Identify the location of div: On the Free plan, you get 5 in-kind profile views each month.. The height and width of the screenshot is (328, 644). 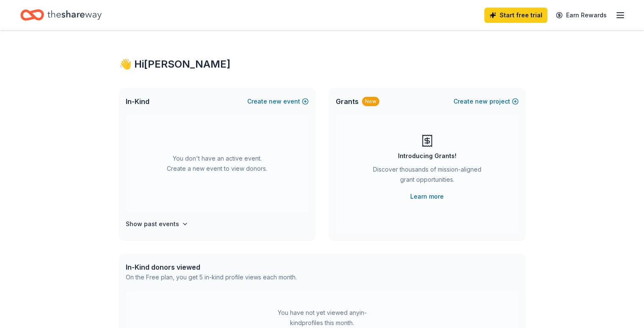
(211, 277).